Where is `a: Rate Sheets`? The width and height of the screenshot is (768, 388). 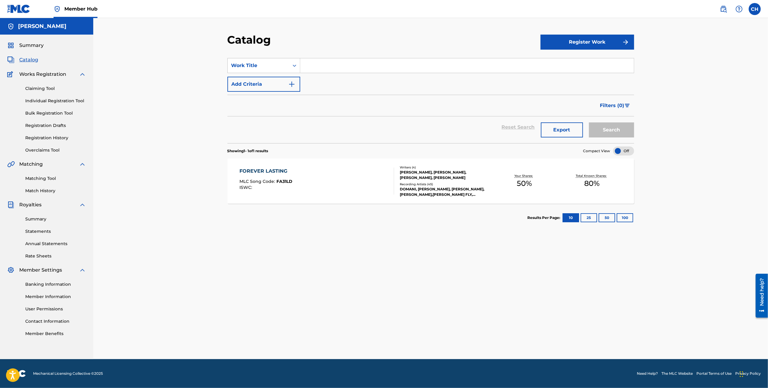 a: Rate Sheets is located at coordinates (56, 256).